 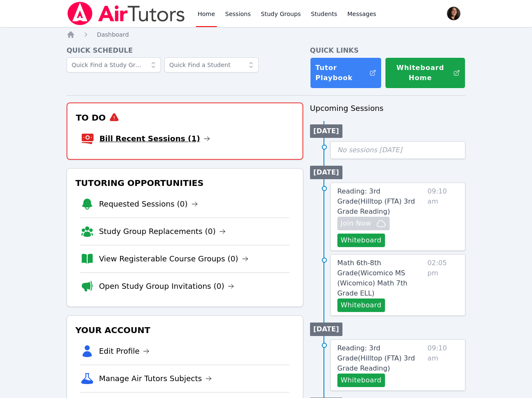 I want to click on h3: Upcoming Sessions, so click(x=388, y=108).